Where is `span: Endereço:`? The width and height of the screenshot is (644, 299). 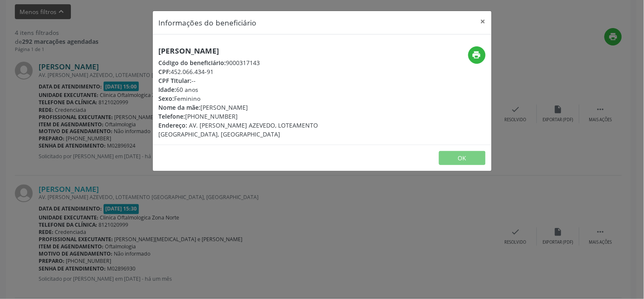
span: Endereço: is located at coordinates (173, 125).